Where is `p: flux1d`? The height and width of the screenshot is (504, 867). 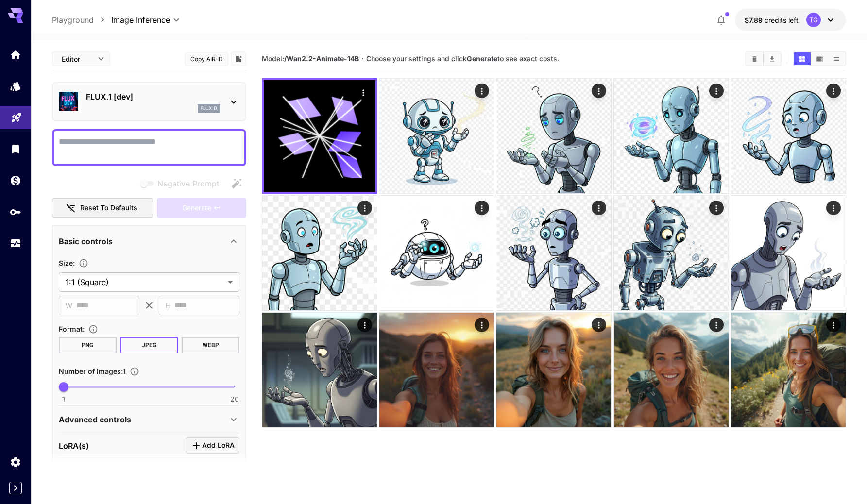
p: flux1d is located at coordinates (209, 108).